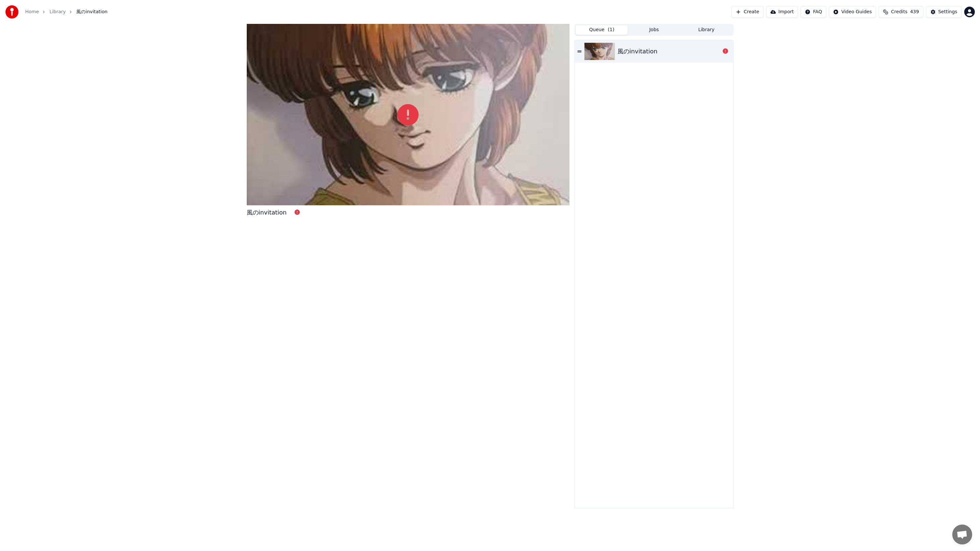  Describe the element at coordinates (57, 12) in the screenshot. I see `a: Library` at that location.